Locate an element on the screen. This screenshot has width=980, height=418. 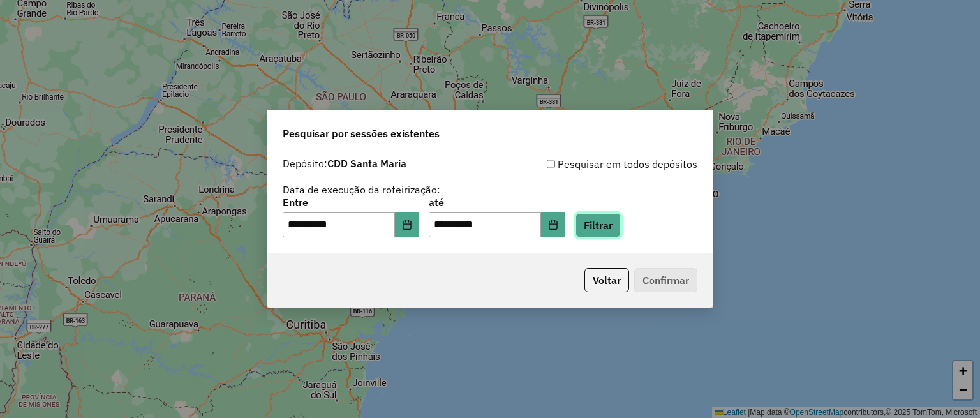
label: Depósito: is located at coordinates (345, 163).